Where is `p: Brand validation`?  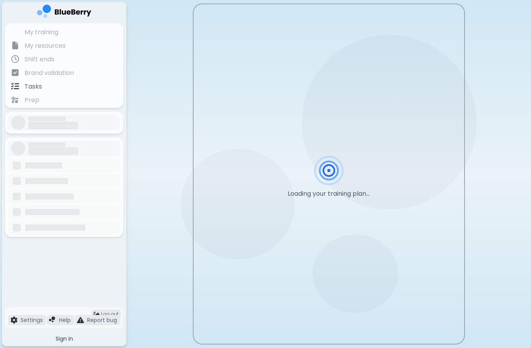
p: Brand validation is located at coordinates (49, 73).